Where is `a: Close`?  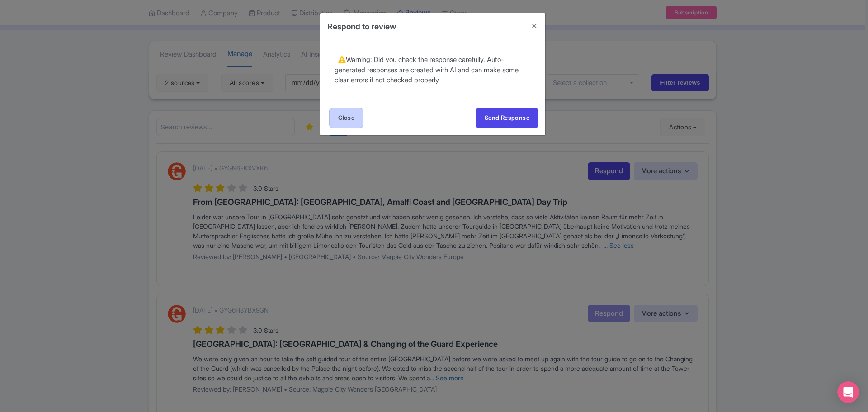
a: Close is located at coordinates (347, 118).